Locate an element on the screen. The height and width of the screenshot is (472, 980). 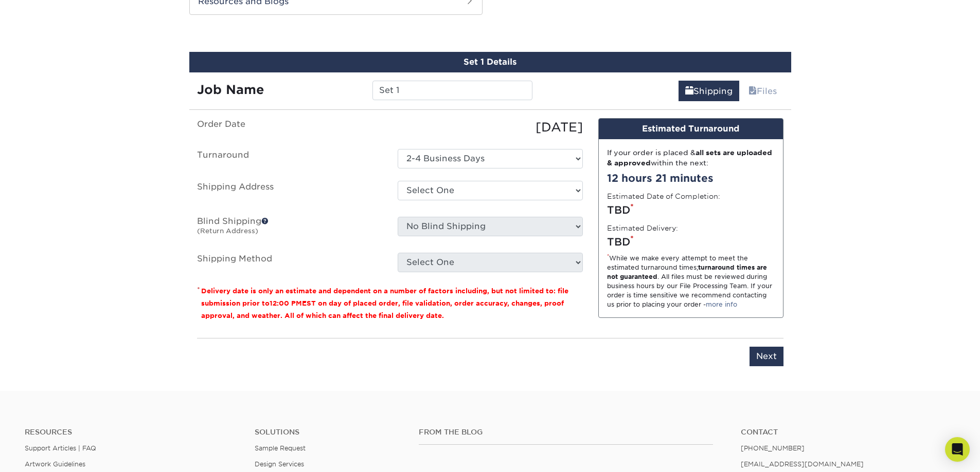
h4: From the Blog is located at coordinates (566, 432).